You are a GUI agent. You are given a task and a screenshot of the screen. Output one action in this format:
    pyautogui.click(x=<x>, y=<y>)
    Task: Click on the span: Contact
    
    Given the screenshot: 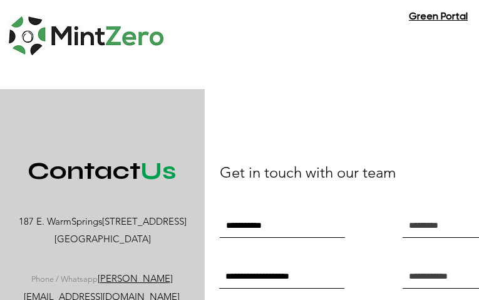 What is the action you would take?
    pyautogui.click(x=102, y=170)
    